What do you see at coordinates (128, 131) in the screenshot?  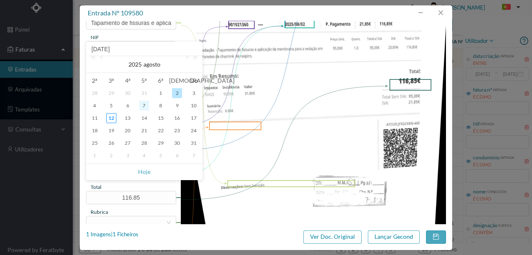 I see `div: 20` at bounding box center [128, 131].